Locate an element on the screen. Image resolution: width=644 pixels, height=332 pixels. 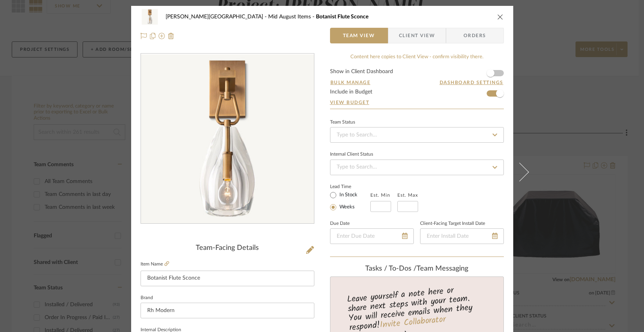
span: Tasks / To-Dos / is located at coordinates (391, 269).